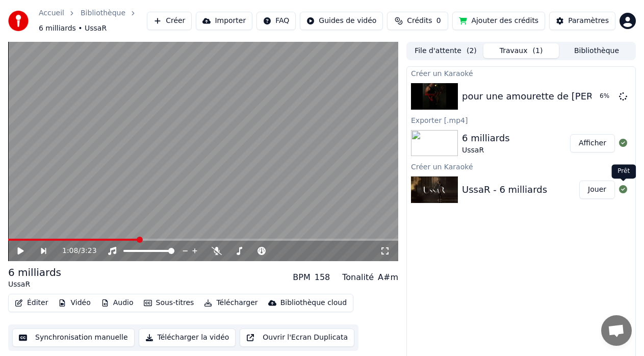 The height and width of the screenshot is (356, 644). Describe the element at coordinates (70, 251) in the screenshot. I see `span: 1:08` at that location.